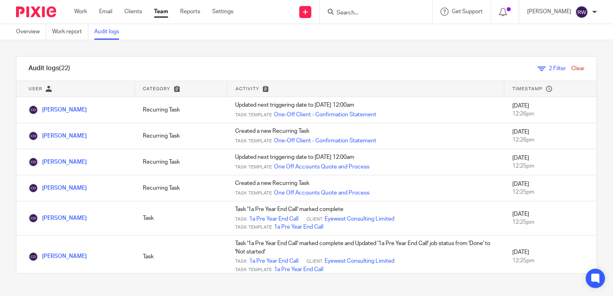 Image resolution: width=613 pixels, height=296 pixels. I want to click on a: Overview, so click(31, 32).